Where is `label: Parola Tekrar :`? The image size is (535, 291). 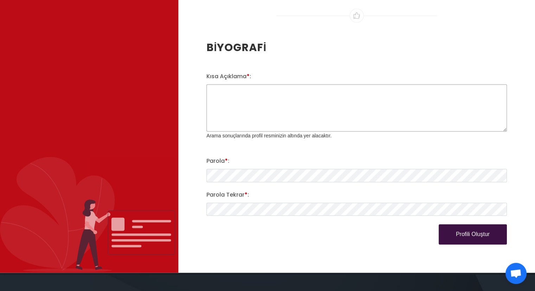
label: Parola Tekrar : is located at coordinates (228, 195).